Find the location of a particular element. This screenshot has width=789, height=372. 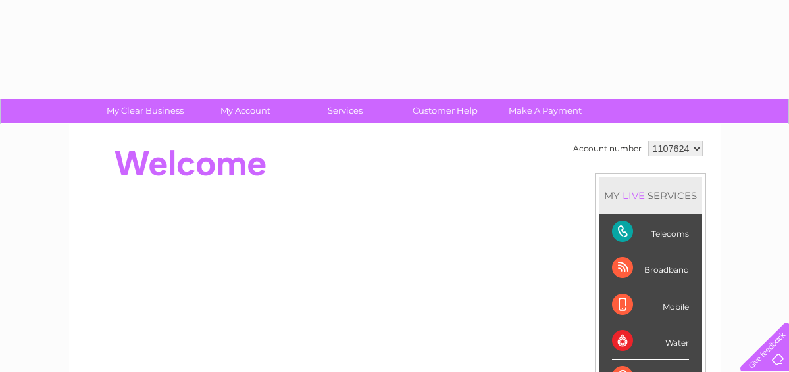

a: Services is located at coordinates (345, 110).